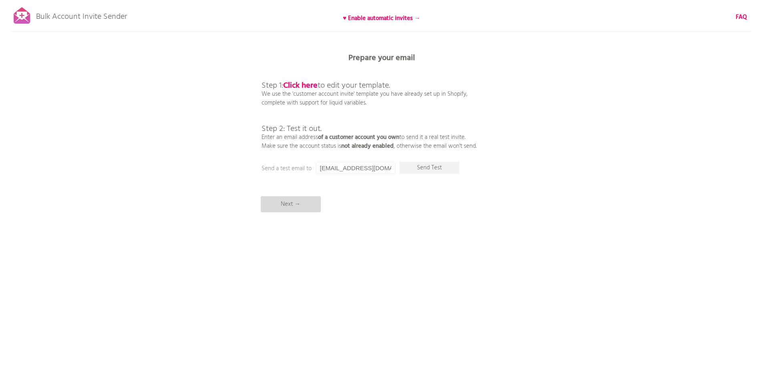 The width and height of the screenshot is (763, 368). Describe the element at coordinates (300, 86) in the screenshot. I see `b: Click here` at that location.